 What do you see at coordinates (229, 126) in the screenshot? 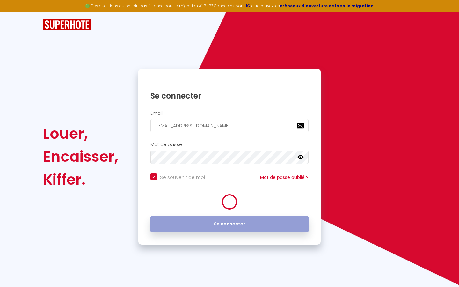
I see `input: Ton Email` at bounding box center [229, 126].